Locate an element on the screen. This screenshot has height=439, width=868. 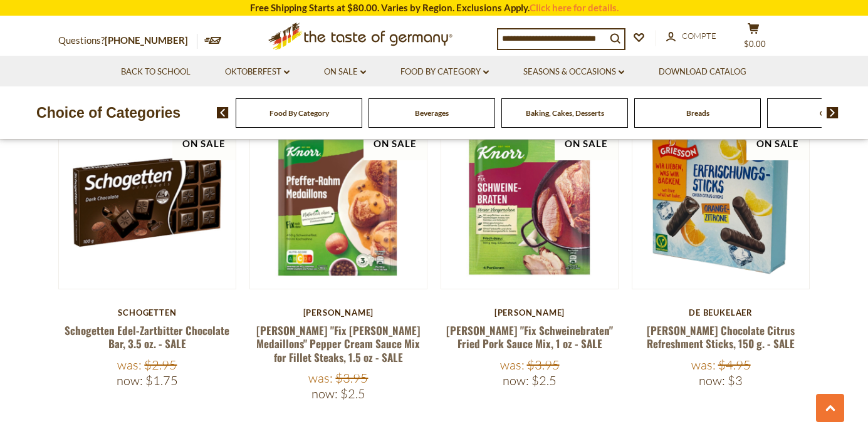
a: Click here for details. is located at coordinates (574, 8).